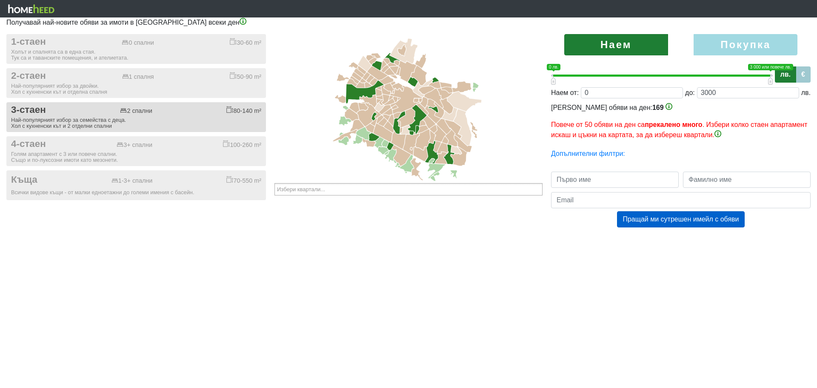 This screenshot has height=388, width=817. Describe the element at coordinates (588, 153) in the screenshot. I see `a: Допълнителни филтри:` at that location.